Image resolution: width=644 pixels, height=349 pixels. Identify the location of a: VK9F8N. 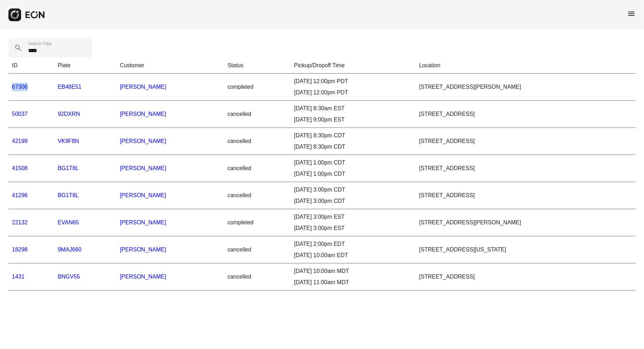
(68, 141).